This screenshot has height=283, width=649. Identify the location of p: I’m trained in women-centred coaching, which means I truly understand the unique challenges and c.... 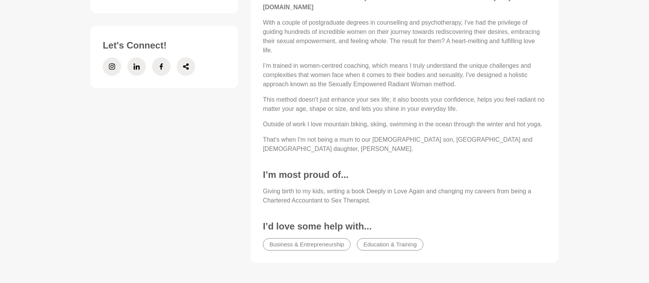
(405, 75).